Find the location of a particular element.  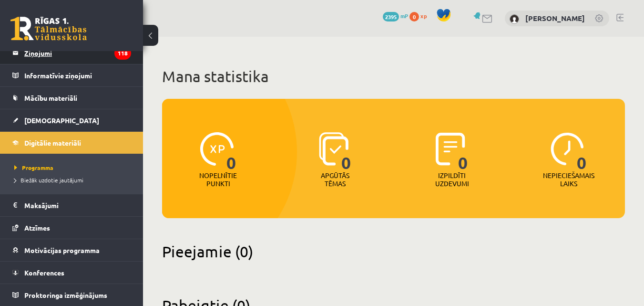

span: Proktoringa izmēģinājums is located at coordinates (66, 295).